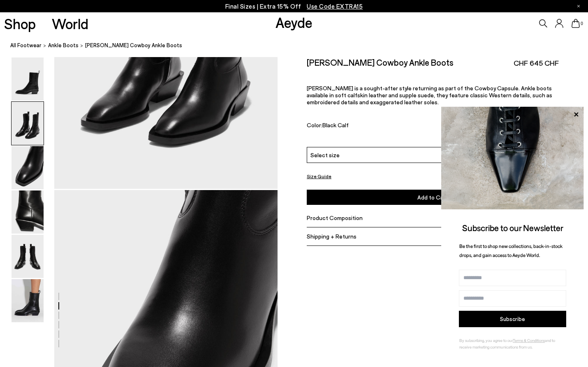  Describe the element at coordinates (27, 124) in the screenshot. I see `img: Luis Leather Cowboy Ankle Boots - Image 2` at that location.